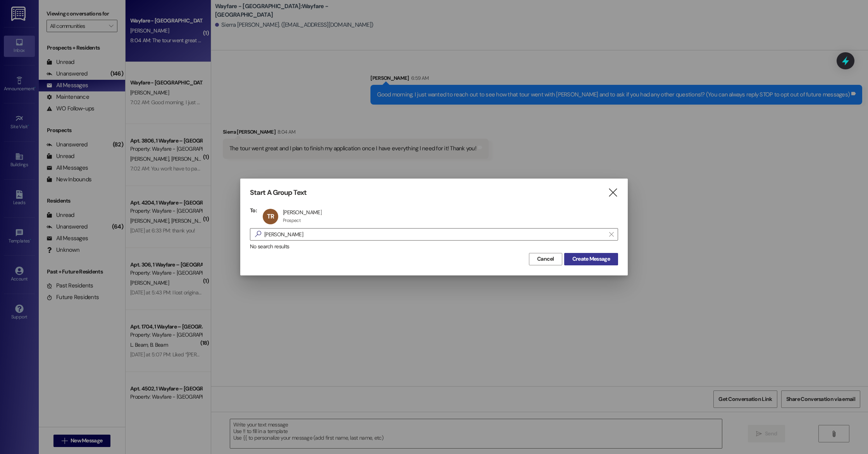 Image resolution: width=868 pixels, height=454 pixels. I want to click on button: Clear text, so click(612, 234).